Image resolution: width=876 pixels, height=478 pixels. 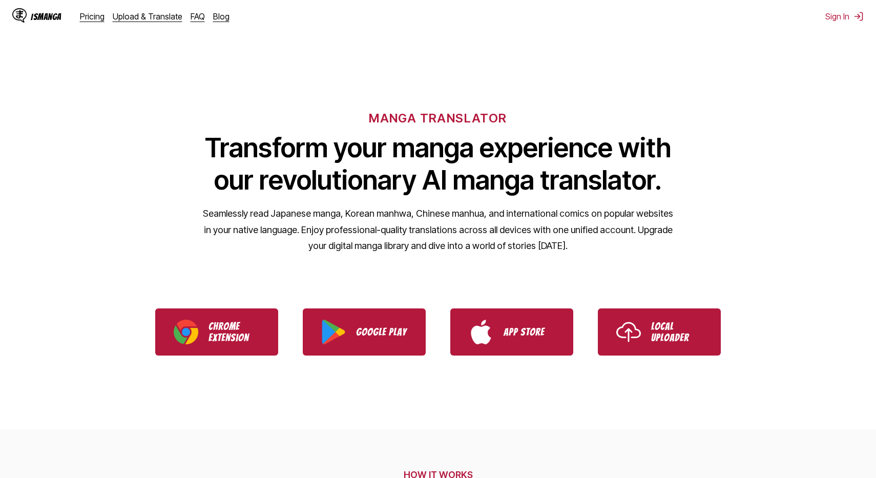 What do you see at coordinates (629, 332) in the screenshot?
I see `img: Upload icon` at bounding box center [629, 332].